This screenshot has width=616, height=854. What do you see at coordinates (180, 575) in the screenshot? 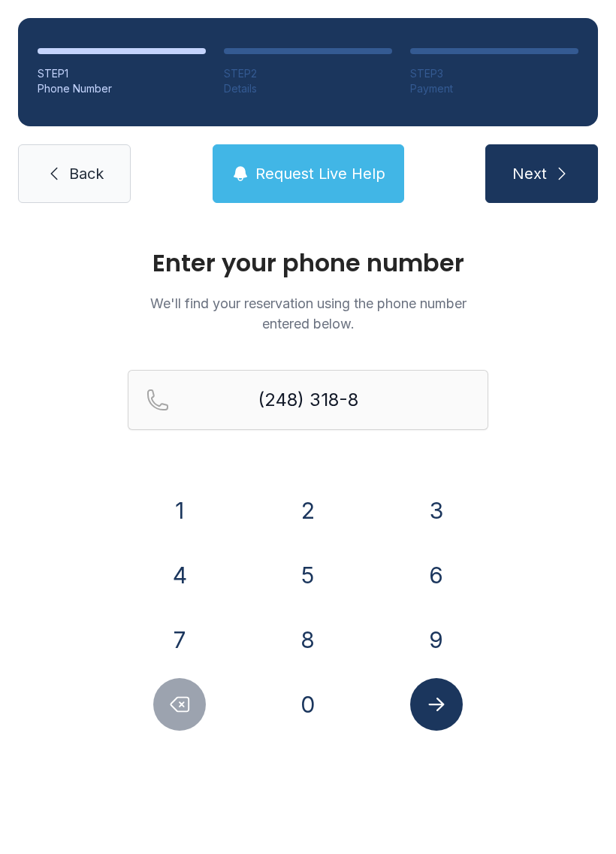
I see `button: 4` at bounding box center [180, 575].